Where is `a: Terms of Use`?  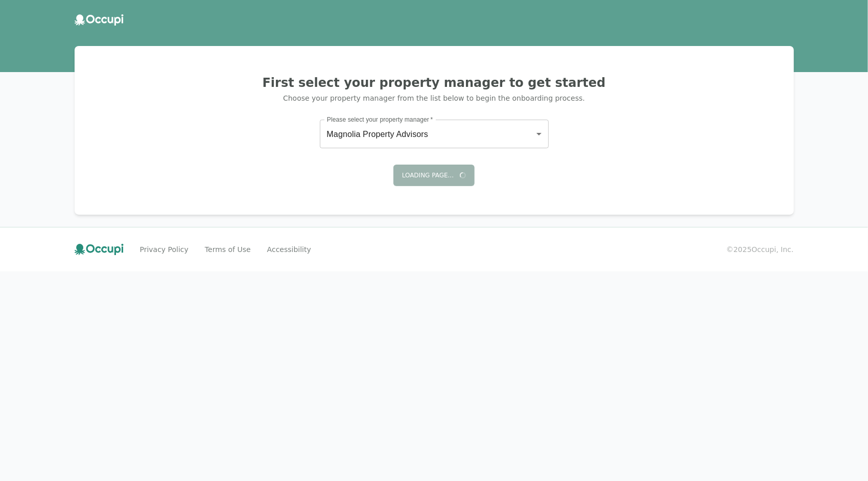 a: Terms of Use is located at coordinates (228, 249).